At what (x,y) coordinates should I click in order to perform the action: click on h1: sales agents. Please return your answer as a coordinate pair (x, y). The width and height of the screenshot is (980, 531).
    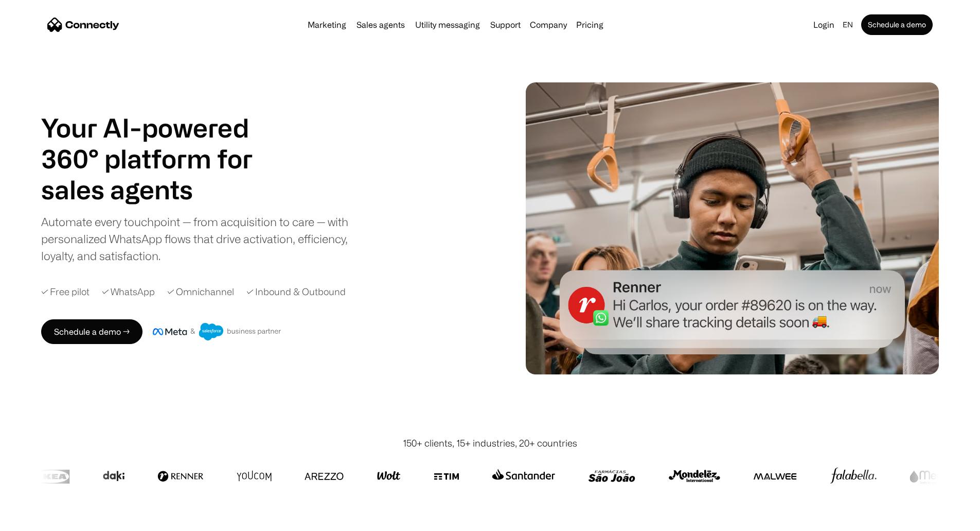
    Looking at the image, I should click on (159, 190).